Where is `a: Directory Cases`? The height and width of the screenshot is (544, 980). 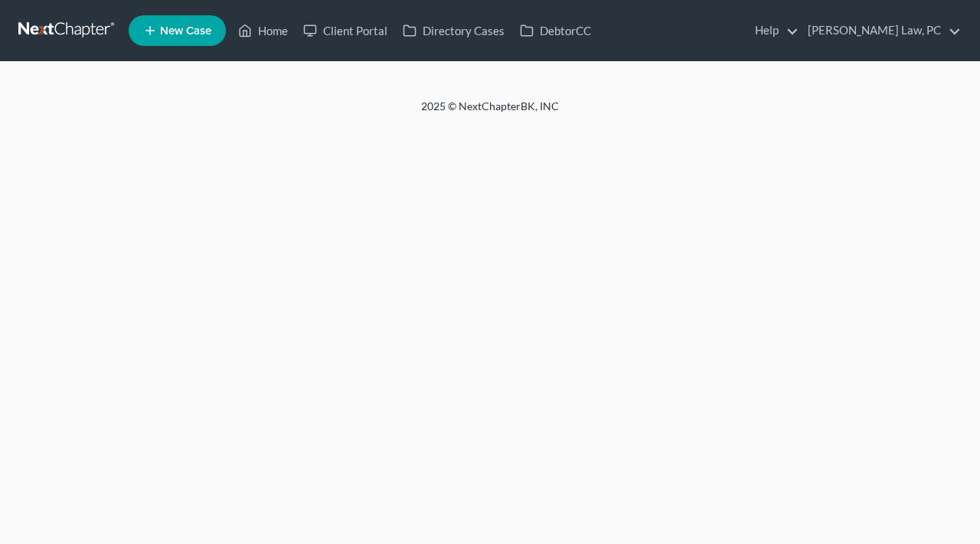 a: Directory Cases is located at coordinates (453, 30).